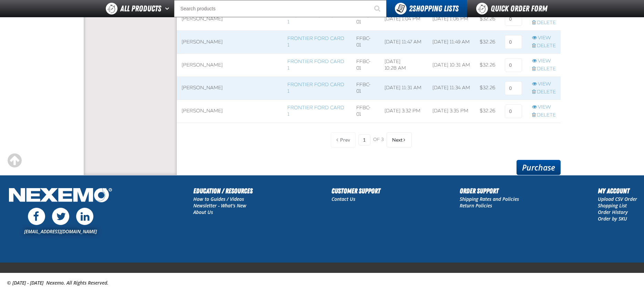 The width and height of the screenshot is (644, 307). I want to click on h2: Customer Support, so click(356, 191).